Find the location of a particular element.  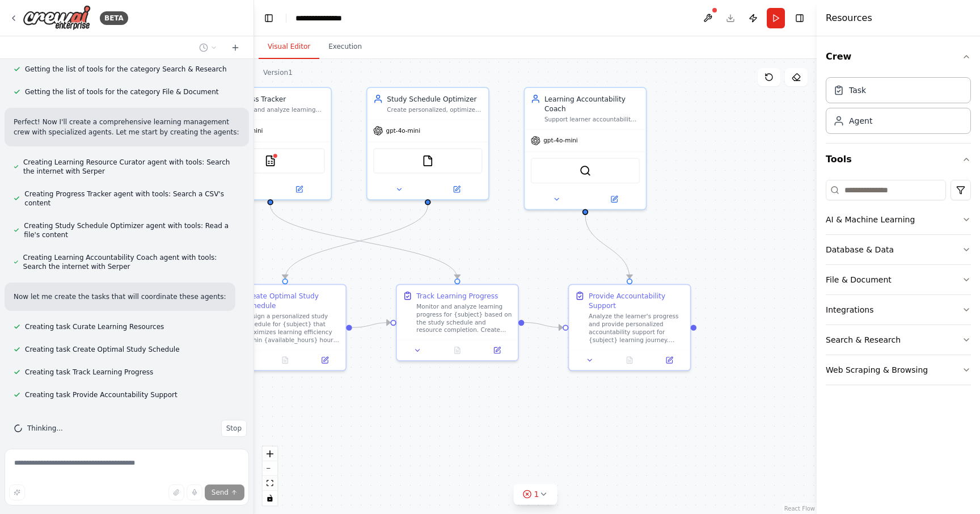

div: Track Learning Progress is located at coordinates (457, 295).